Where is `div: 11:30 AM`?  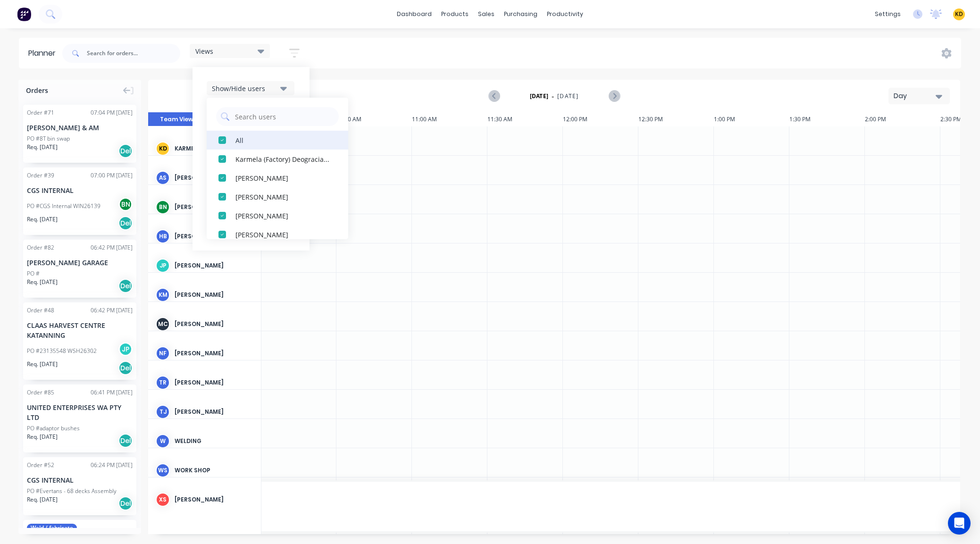
div: 11:30 AM is located at coordinates (526, 119).